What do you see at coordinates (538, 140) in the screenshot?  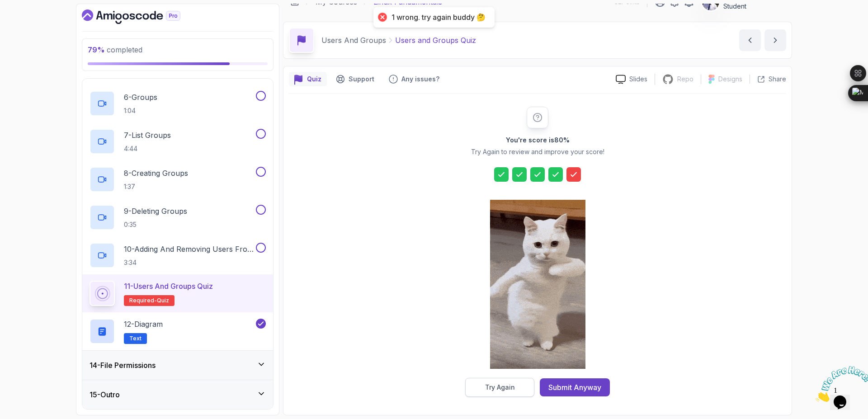 I see `h2: You're score is 80 %` at bounding box center [538, 140].